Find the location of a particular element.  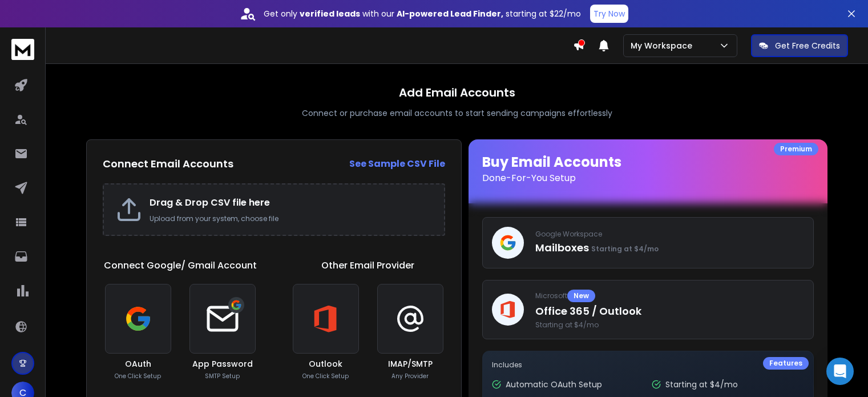

p: Get Free Credits is located at coordinates (808, 46).